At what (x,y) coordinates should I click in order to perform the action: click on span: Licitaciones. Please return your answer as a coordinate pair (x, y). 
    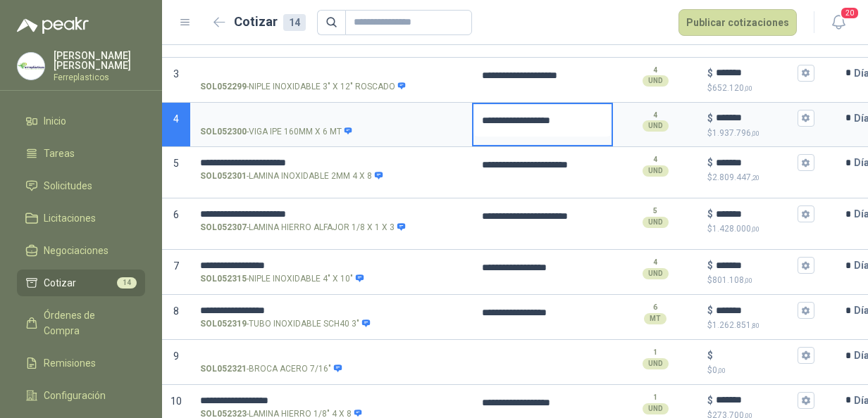
    Looking at the image, I should click on (70, 218).